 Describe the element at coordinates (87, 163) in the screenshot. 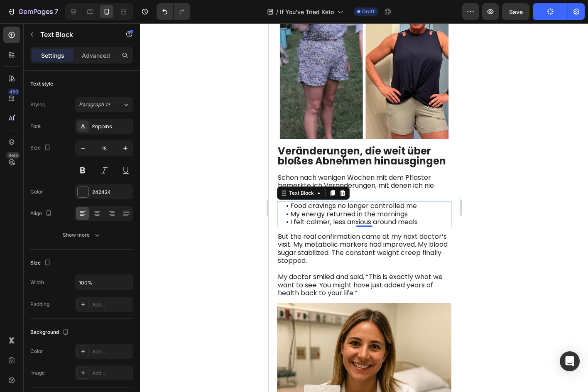

I see `span: Schon nach wenigen Wochen mit dem Pflaster bemerkte ich Veränderungen, mit denen ich nie gerechne...` at that location.